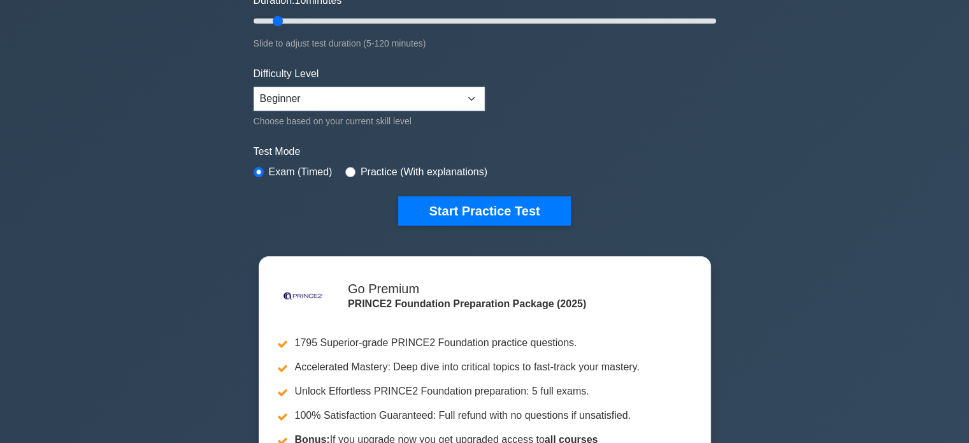 The width and height of the screenshot is (969, 443). Describe the element at coordinates (485, 43) in the screenshot. I see `div: Slide to adjust test duration (5-120 minutes)` at that location.